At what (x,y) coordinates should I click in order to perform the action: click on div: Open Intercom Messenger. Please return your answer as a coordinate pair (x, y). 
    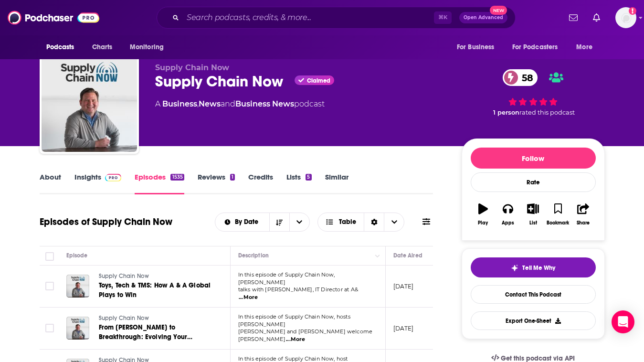
    Looking at the image, I should click on (623, 321).